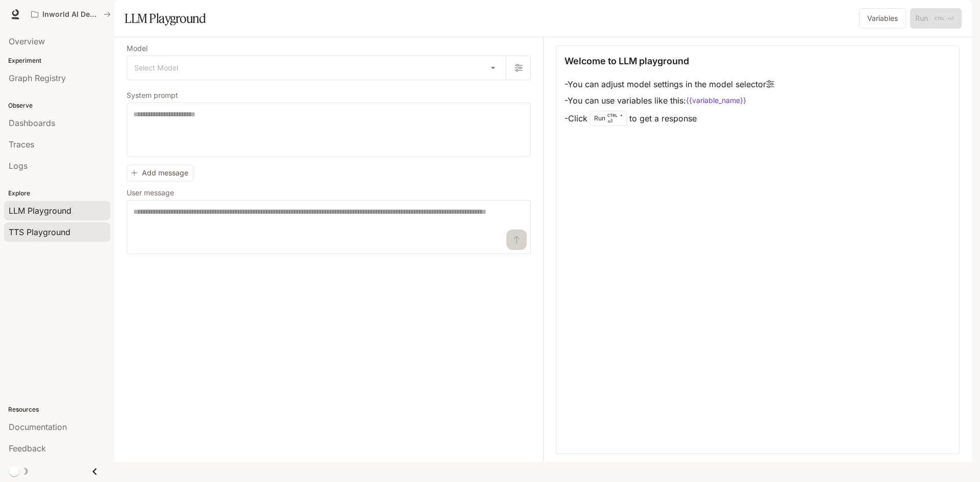 This screenshot has width=980, height=482. I want to click on code: {{variable_name}}, so click(716, 100).